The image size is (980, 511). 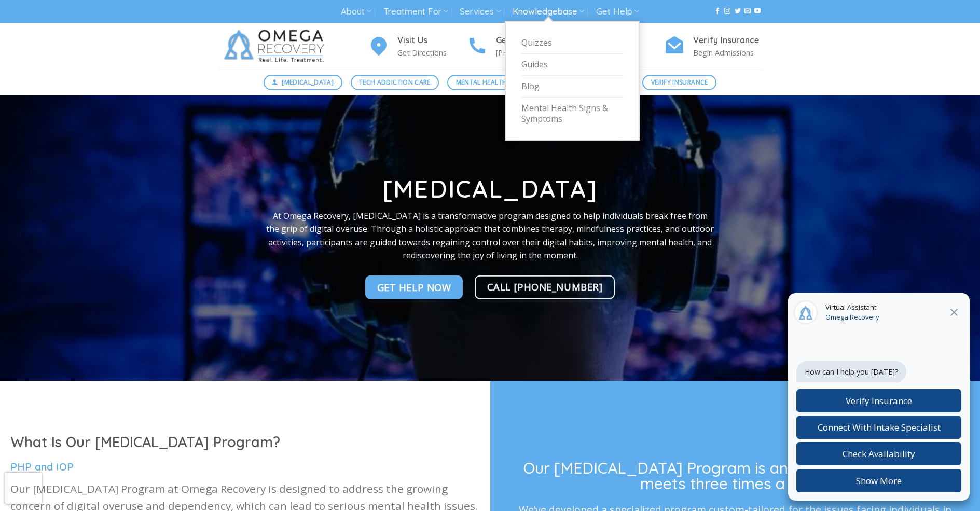 What do you see at coordinates (572, 43) in the screenshot?
I see `a: Quizzes` at bounding box center [572, 43].